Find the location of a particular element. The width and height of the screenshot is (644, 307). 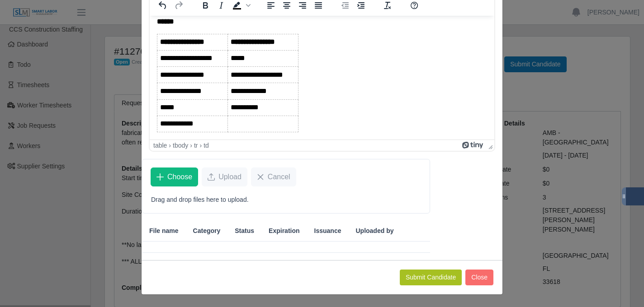

span: Expiration is located at coordinates (284, 231).